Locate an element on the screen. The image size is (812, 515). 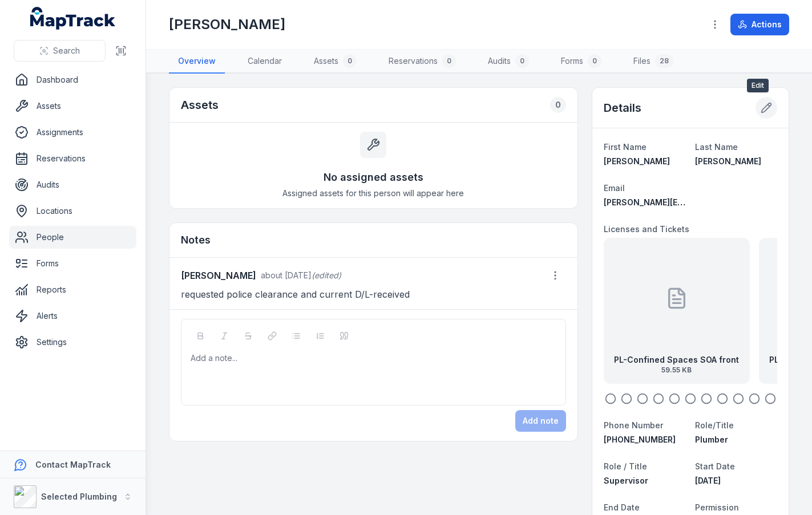
span: Search is located at coordinates (66, 51).